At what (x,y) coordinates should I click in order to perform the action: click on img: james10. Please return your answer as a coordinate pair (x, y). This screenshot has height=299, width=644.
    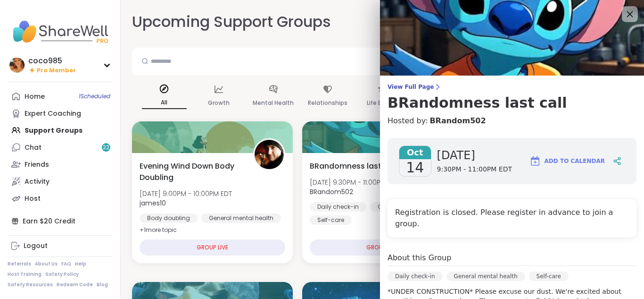
    Looking at the image, I should click on (269, 154).